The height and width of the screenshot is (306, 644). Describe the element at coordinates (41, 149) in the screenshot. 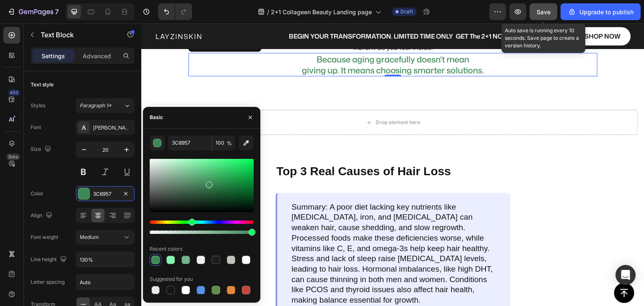

I see `div: Size` at that location.